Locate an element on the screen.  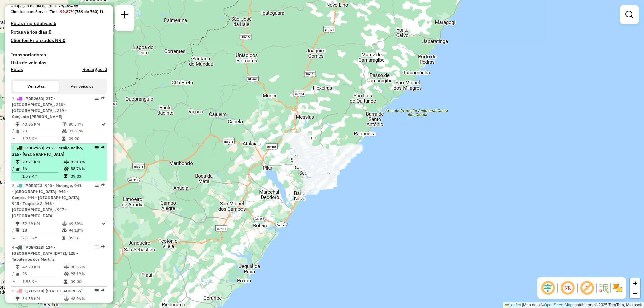
td: 34,58 KM is located at coordinates (43, 299).